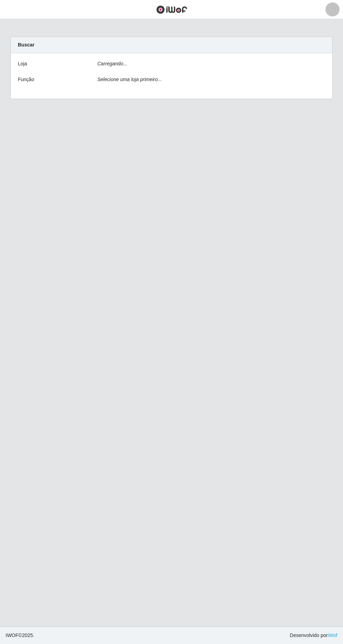 Image resolution: width=343 pixels, height=644 pixels. What do you see at coordinates (333, 636) in the screenshot?
I see `a: iWof` at bounding box center [333, 636].